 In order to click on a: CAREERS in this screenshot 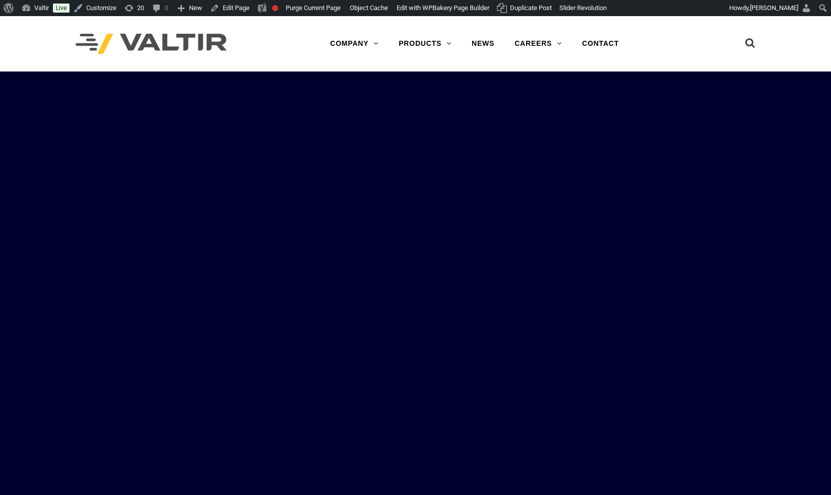, I will do `click(538, 44)`.